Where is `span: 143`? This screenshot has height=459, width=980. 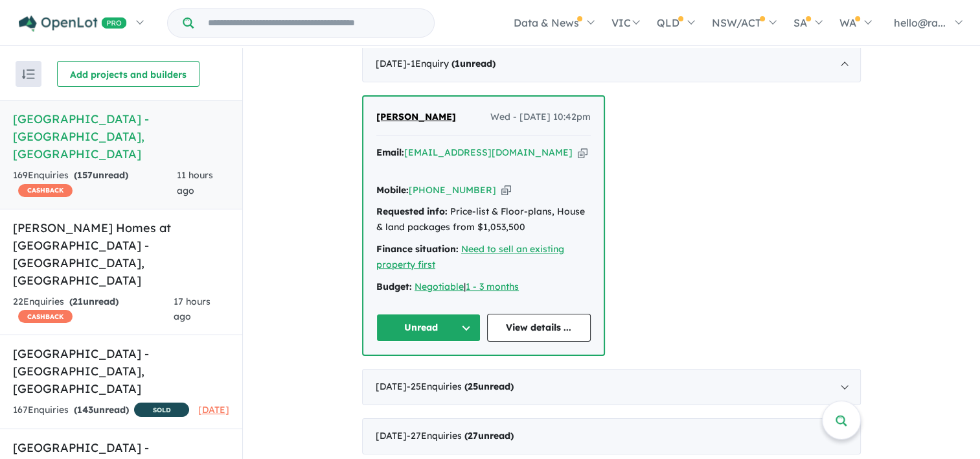
span: 143 is located at coordinates (85, 410).